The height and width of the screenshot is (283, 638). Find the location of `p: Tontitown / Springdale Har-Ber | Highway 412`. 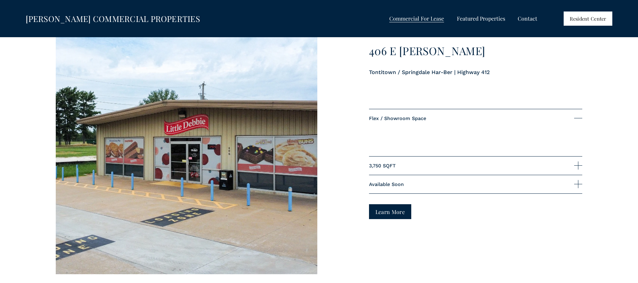

p: Tontitown / Springdale Har-Ber | Highway 412 is located at coordinates (475, 72).